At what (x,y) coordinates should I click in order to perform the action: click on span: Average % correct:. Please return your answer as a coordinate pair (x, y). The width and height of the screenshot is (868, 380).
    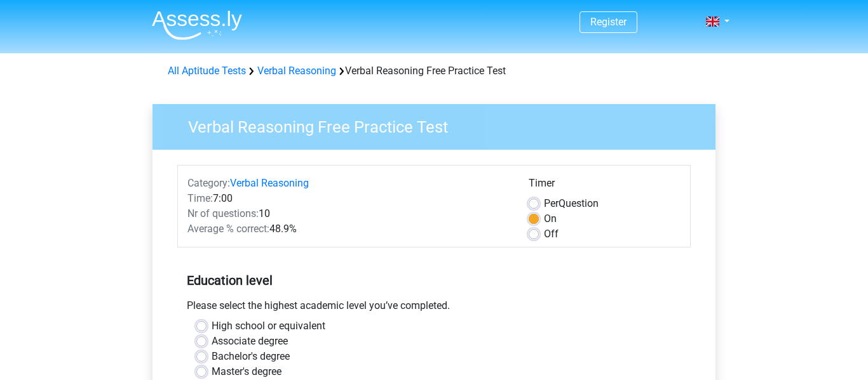
    Looking at the image, I should click on (228, 228).